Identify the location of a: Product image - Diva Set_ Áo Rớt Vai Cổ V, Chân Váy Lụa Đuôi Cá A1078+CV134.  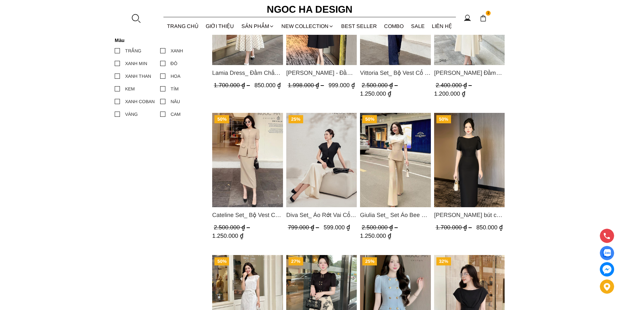
(321, 160).